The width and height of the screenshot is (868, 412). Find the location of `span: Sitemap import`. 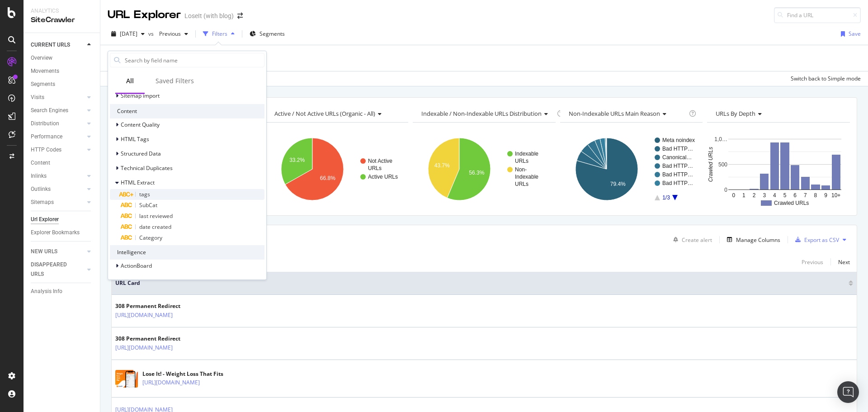

span: Sitemap import is located at coordinates (140, 96).